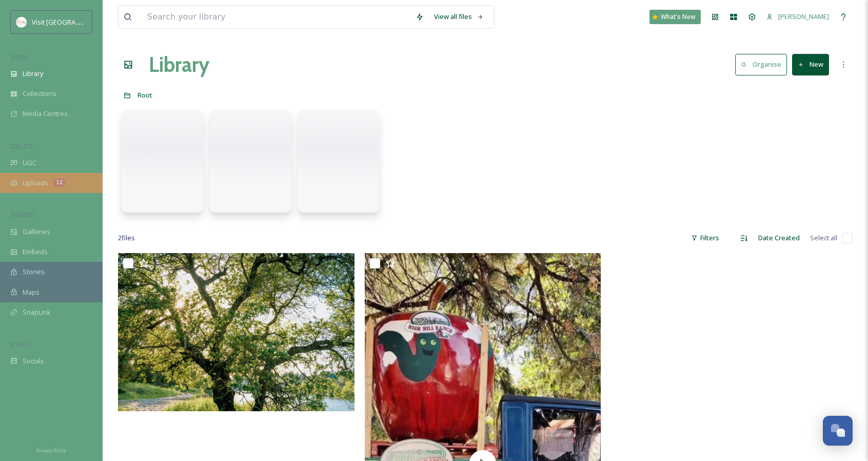 This screenshot has width=868, height=461. Describe the element at coordinates (36, 231) in the screenshot. I see `span: Galleries` at that location.